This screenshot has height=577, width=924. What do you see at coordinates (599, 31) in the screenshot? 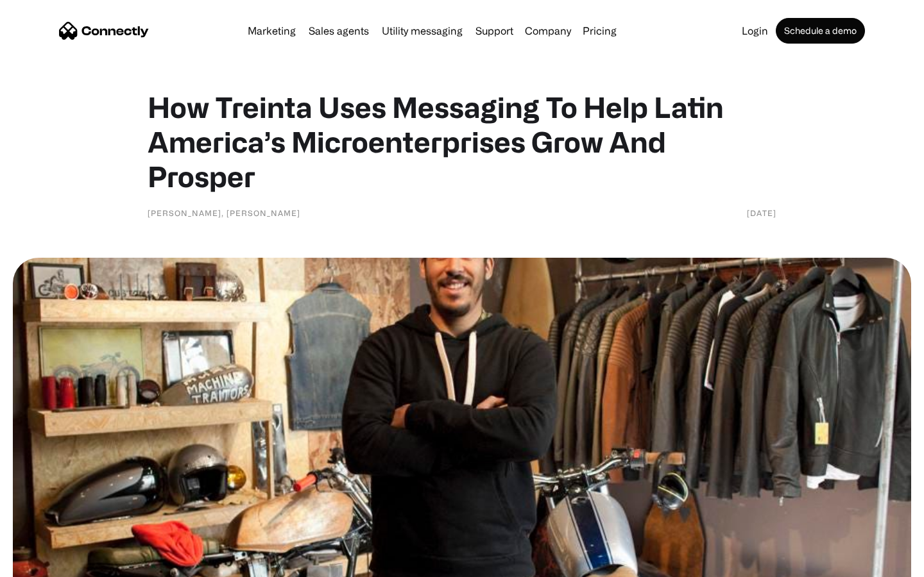
I see `a: Pricing` at bounding box center [599, 31].